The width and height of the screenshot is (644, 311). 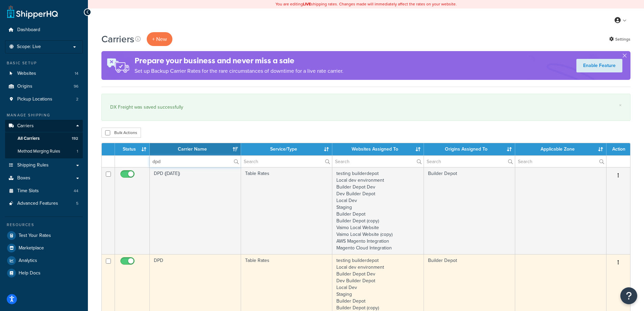 I want to click on a: Test Your Rates, so click(x=44, y=235).